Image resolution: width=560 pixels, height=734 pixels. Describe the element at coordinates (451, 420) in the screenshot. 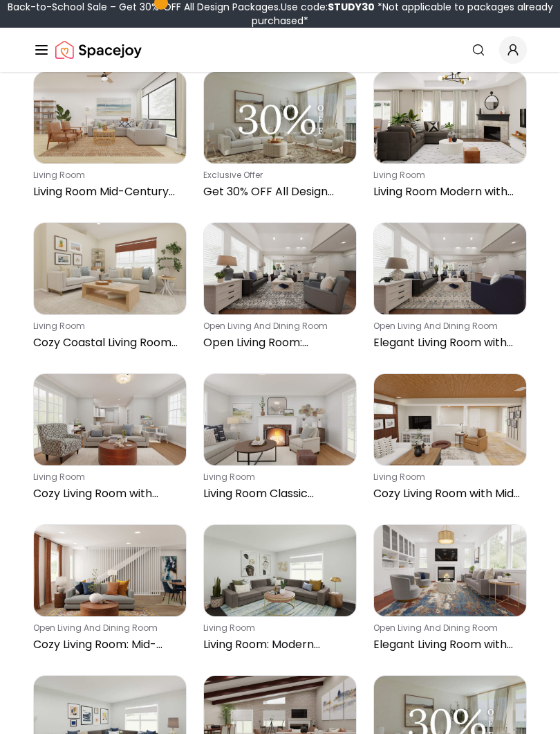

I see `img: Cozy Living Room with Mid-Century Modern Charm` at that location.